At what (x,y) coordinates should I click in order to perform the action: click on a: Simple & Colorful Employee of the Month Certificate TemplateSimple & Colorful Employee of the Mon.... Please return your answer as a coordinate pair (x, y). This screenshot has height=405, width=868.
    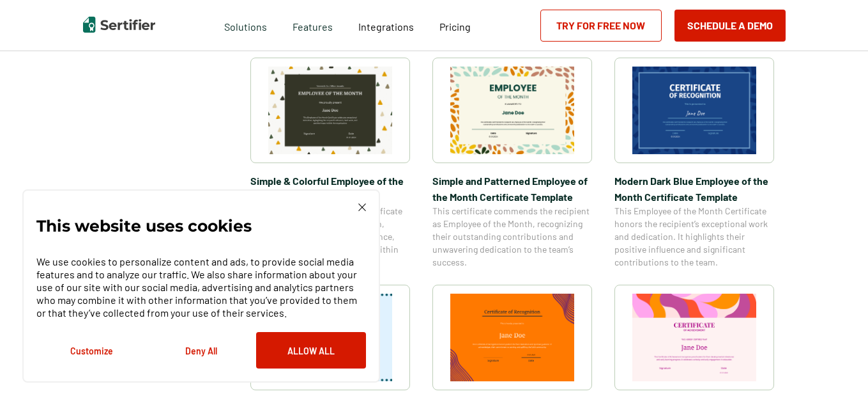
    Looking at the image, I should click on (330, 163).